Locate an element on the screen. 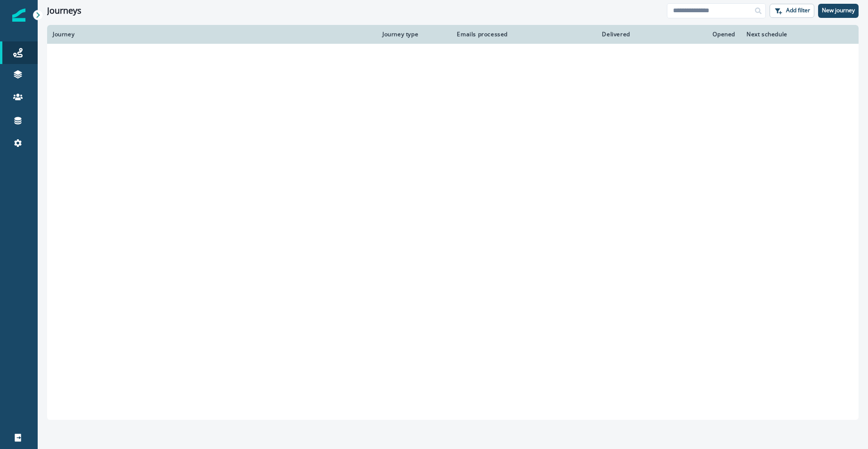 The height and width of the screenshot is (449, 868). h1: Journeys is located at coordinates (64, 11).